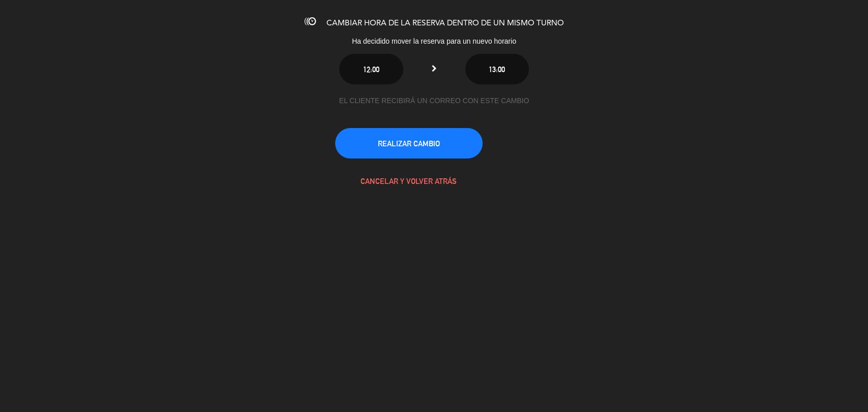  I want to click on span: 12:00, so click(371, 69).